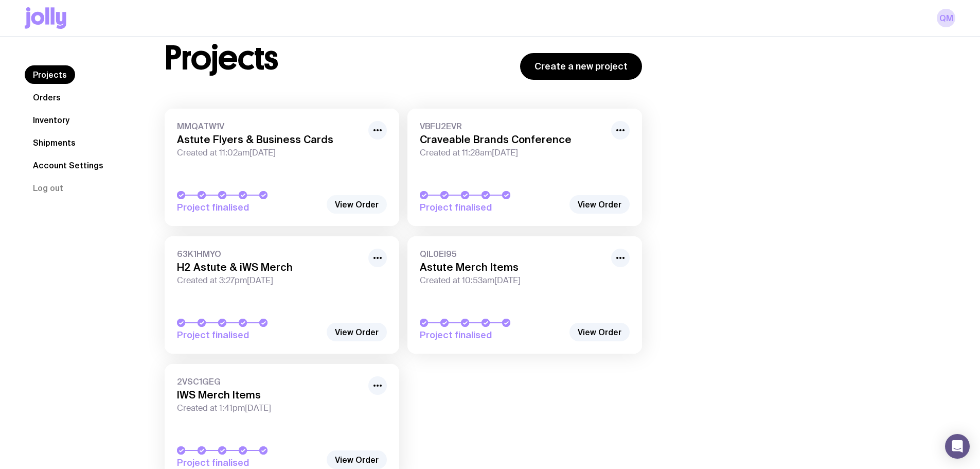  What do you see at coordinates (54, 142) in the screenshot?
I see `a: Shipments` at bounding box center [54, 142].